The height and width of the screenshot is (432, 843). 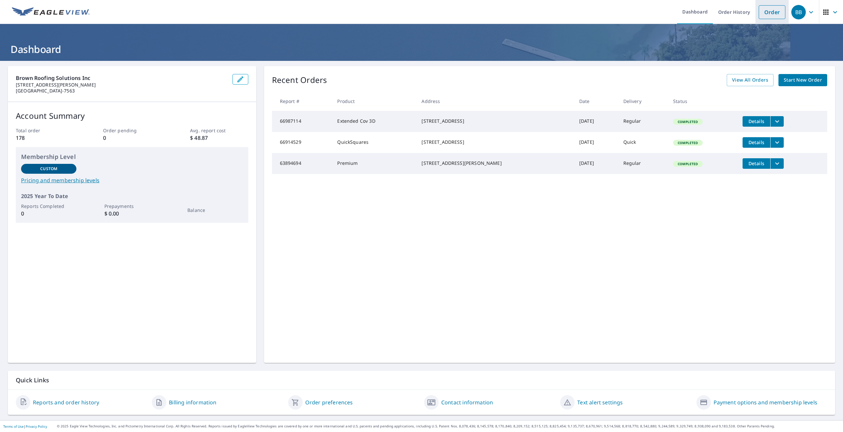 What do you see at coordinates (422, 49) in the screenshot?
I see `h1: Dashboard` at bounding box center [422, 49].